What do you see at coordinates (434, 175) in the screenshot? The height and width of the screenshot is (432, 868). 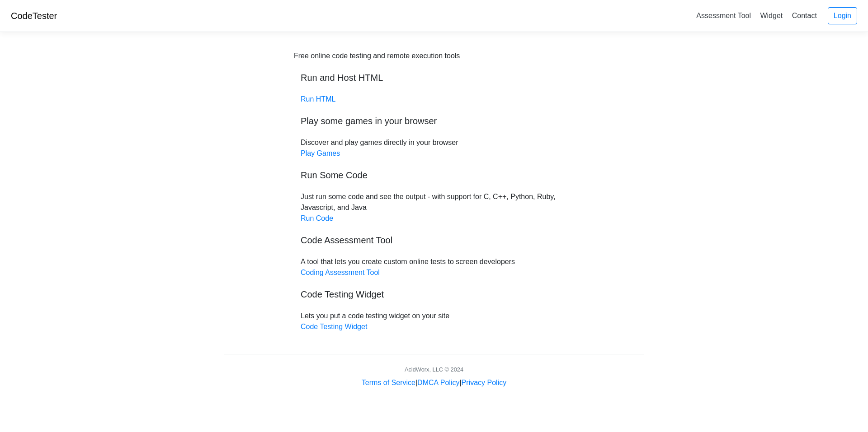 I see `h5: Run Some Code` at bounding box center [434, 175].